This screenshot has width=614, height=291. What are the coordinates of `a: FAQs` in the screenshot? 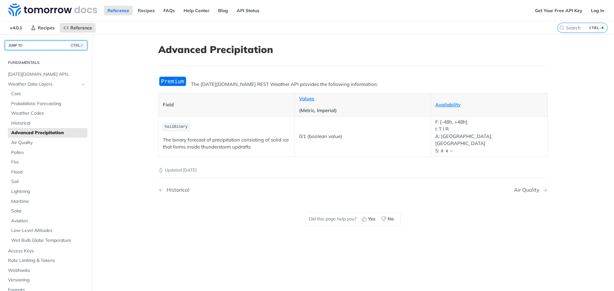 It's located at (169, 11).